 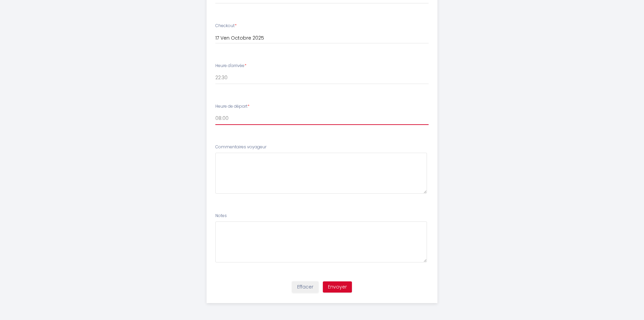 What do you see at coordinates (233, 107) in the screenshot?
I see `label: Heure de départ` at bounding box center [233, 107].